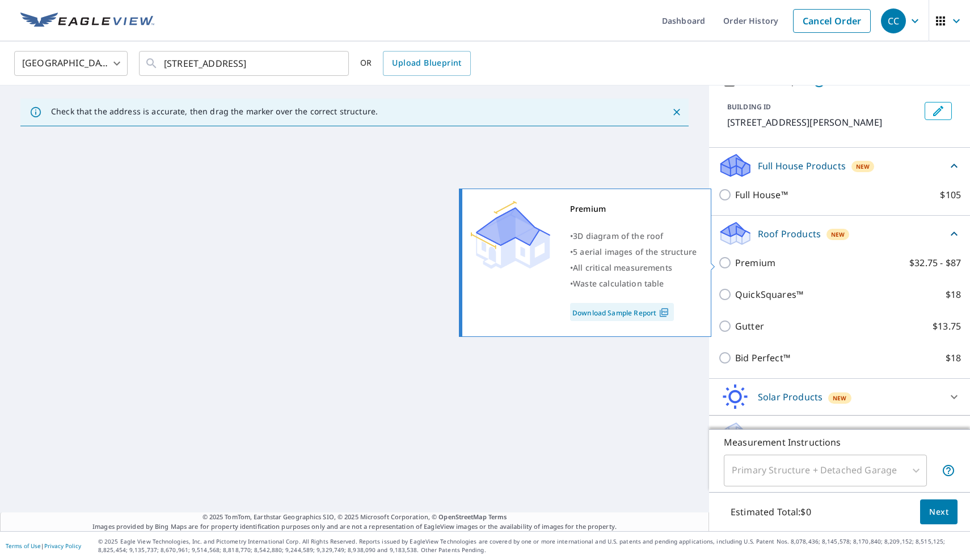 The width and height of the screenshot is (970, 560). Describe the element at coordinates (755, 263) in the screenshot. I see `p: Premium` at that location.